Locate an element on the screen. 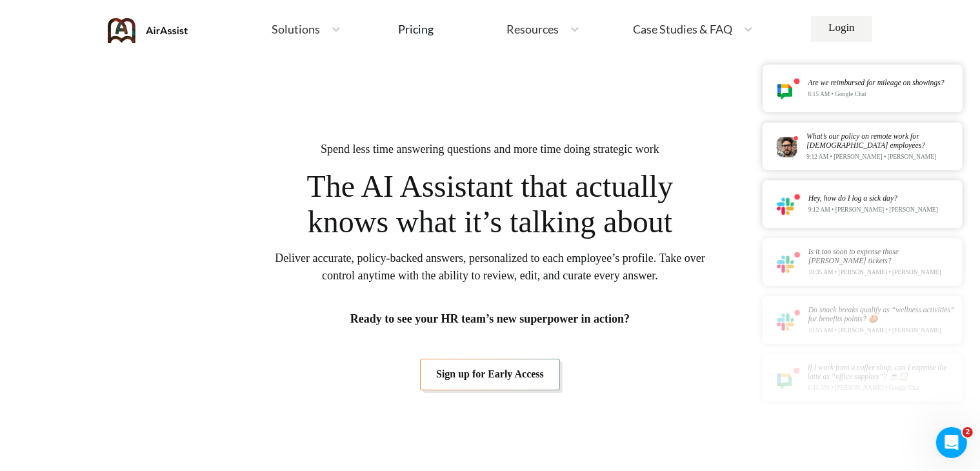 This screenshot has width=980, height=471. img: notification is located at coordinates (789, 88).